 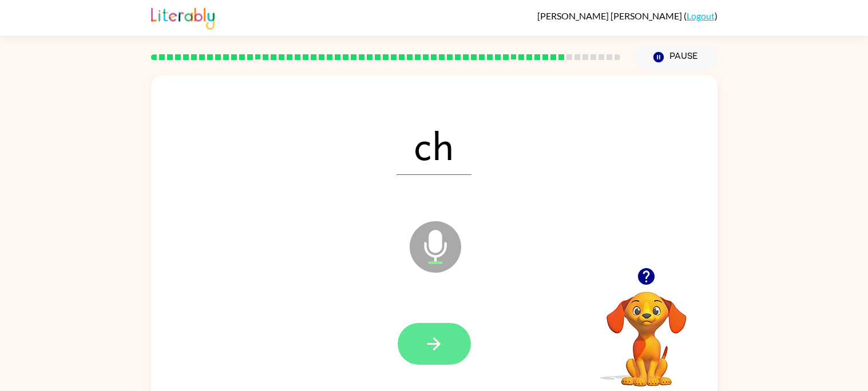 What do you see at coordinates (434, 145) in the screenshot?
I see `span: ch` at bounding box center [434, 145].